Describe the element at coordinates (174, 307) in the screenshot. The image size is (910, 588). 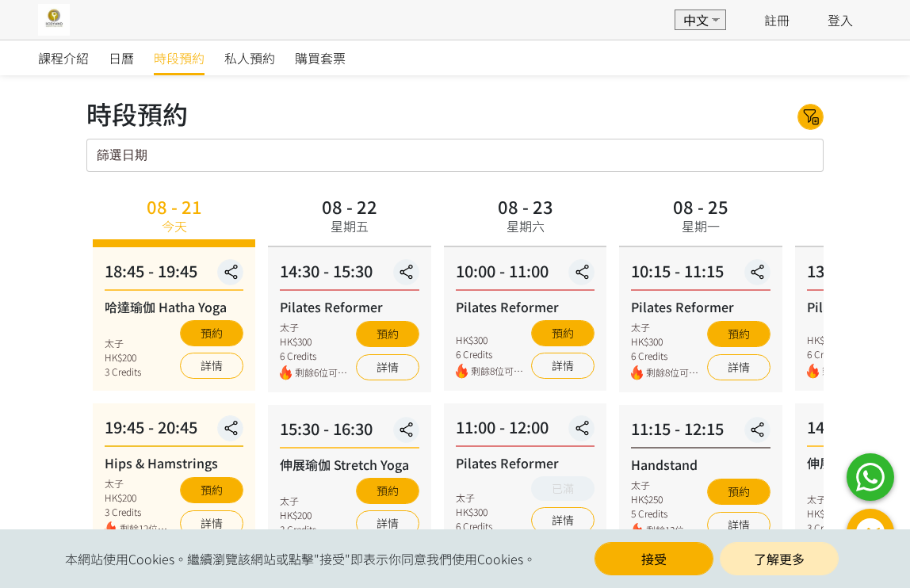
I see `div: 哈達瑜伽 Hatha Yoga` at that location.